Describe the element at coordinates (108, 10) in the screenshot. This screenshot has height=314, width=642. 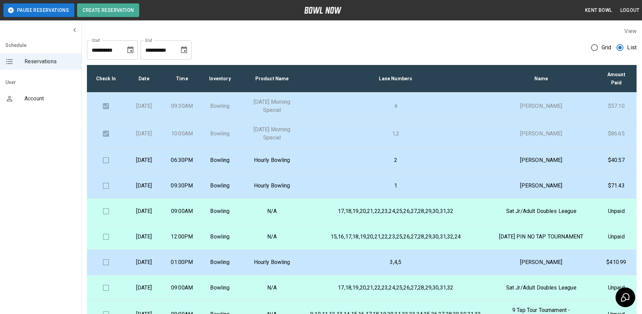
I see `button: Create Reservation` at that location.